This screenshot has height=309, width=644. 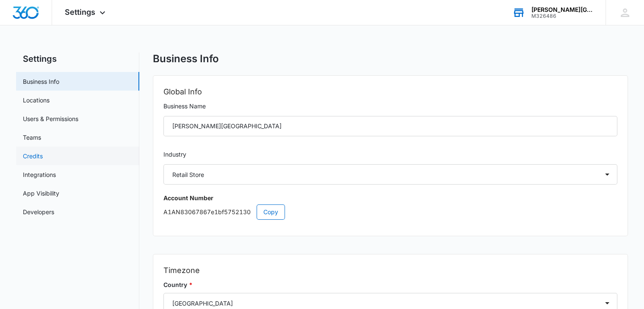 What do you see at coordinates (41, 193) in the screenshot?
I see `a: App Visibility` at bounding box center [41, 193].